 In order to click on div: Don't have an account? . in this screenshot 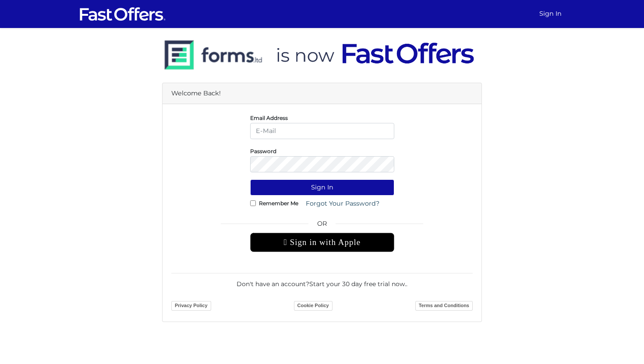, I will do `click(322, 281)`.